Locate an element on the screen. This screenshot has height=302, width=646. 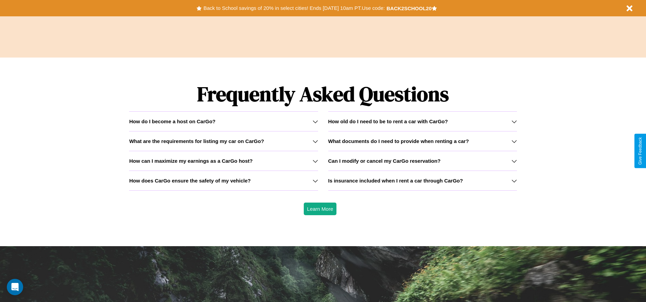
h3: How does CarGo ensure the safety of my vehicle? is located at coordinates (190, 180).